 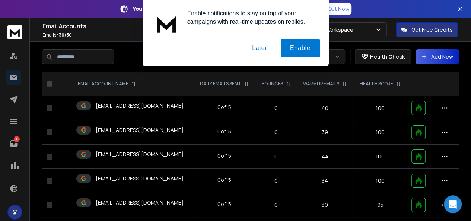 I want to click on p: 1, so click(x=17, y=139).